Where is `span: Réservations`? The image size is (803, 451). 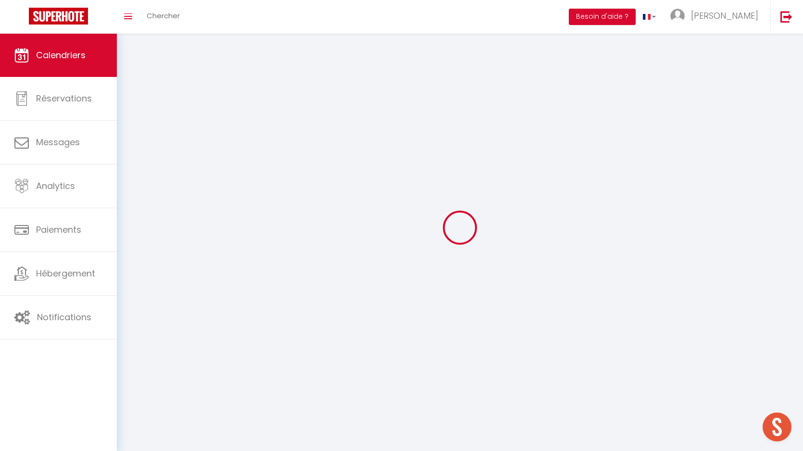 span: Réservations is located at coordinates (64, 98).